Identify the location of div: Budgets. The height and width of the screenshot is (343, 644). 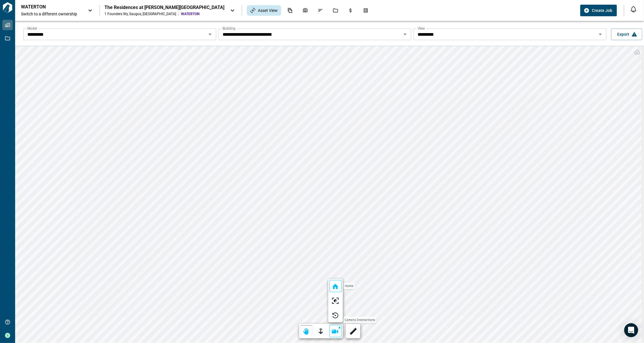
(350, 10).